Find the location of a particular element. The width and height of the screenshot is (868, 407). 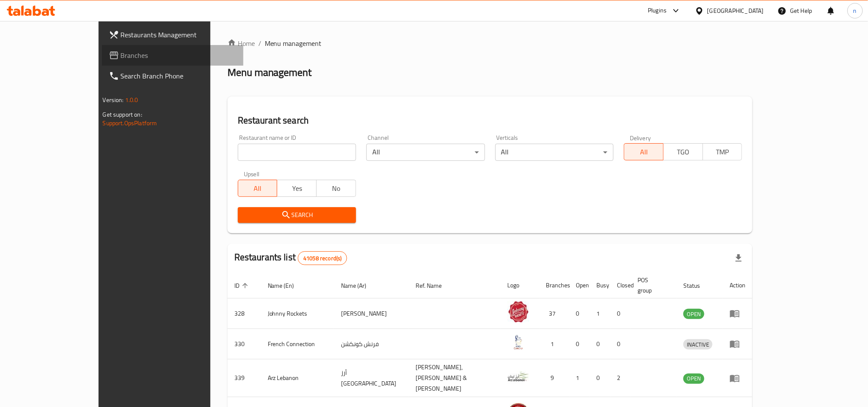

th: Action is located at coordinates (737, 285).